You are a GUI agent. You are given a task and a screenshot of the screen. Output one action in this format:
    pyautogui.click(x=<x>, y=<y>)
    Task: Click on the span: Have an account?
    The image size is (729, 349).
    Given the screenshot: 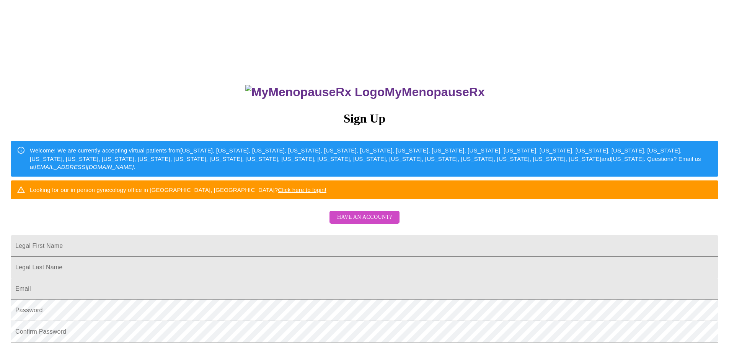 What is the action you would take?
    pyautogui.click(x=364, y=217)
    